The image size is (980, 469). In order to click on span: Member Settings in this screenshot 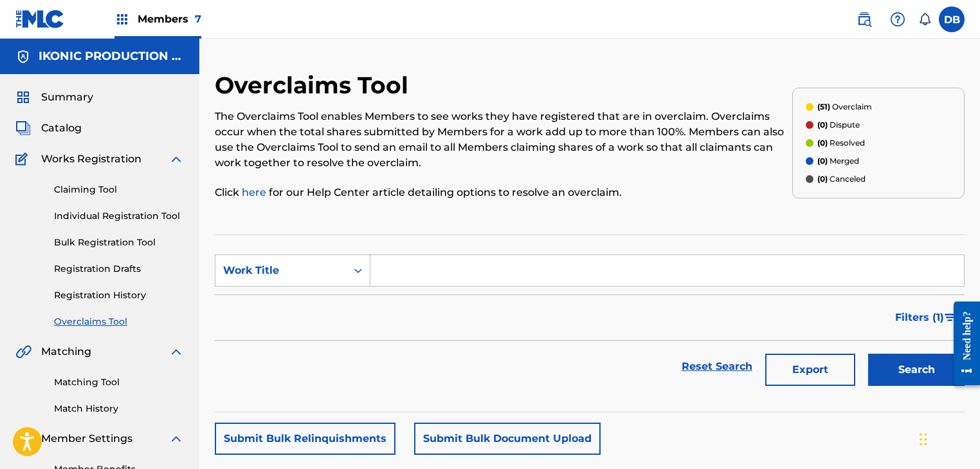, I will do `click(87, 439)`.